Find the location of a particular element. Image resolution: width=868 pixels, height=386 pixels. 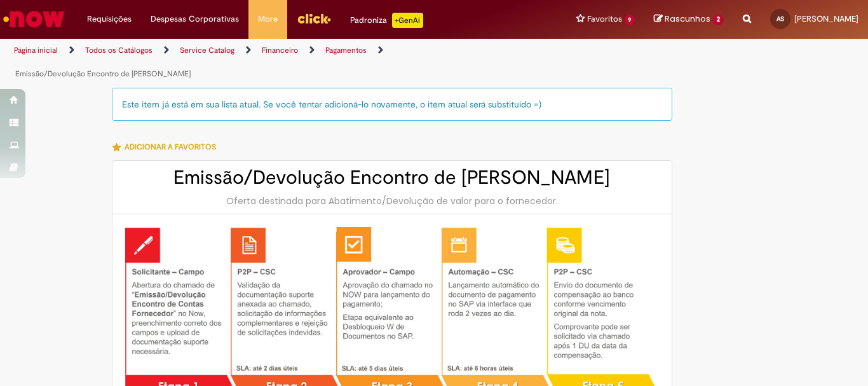

a: Service Catalog is located at coordinates (207, 50).